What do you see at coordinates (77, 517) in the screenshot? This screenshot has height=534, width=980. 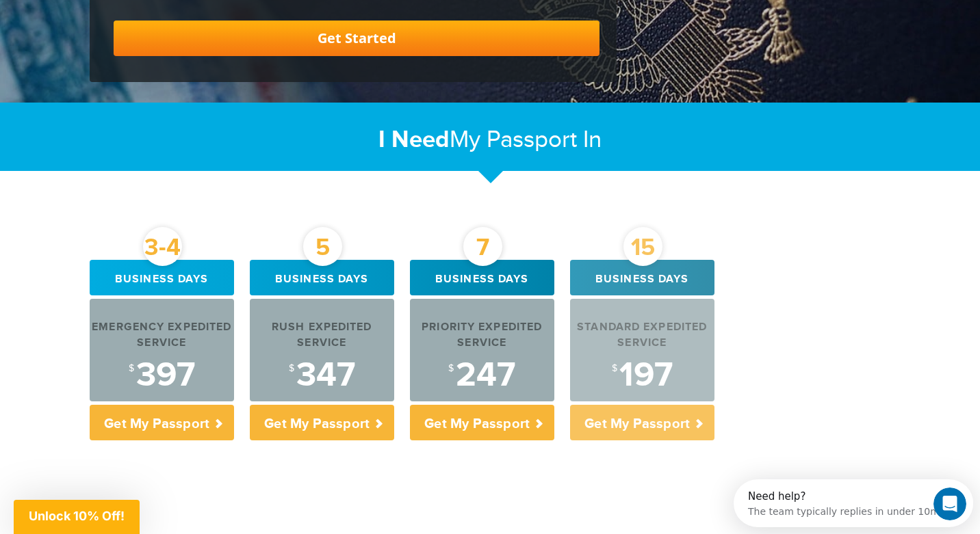 I see `div: Unlock 10% Off!` at bounding box center [77, 517].